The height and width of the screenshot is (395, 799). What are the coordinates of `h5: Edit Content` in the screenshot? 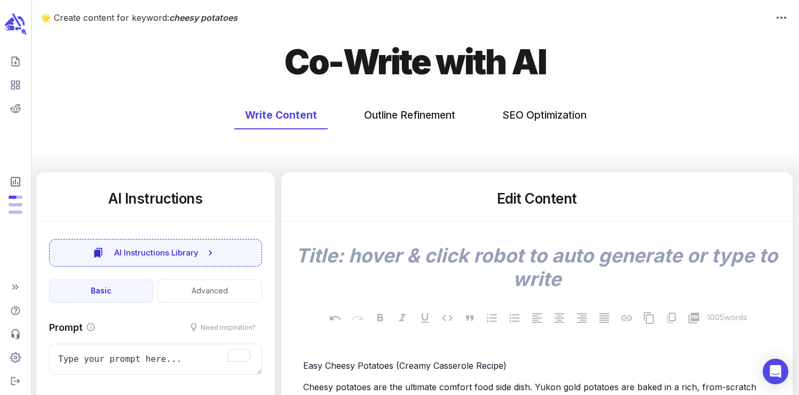 It's located at (537, 199).